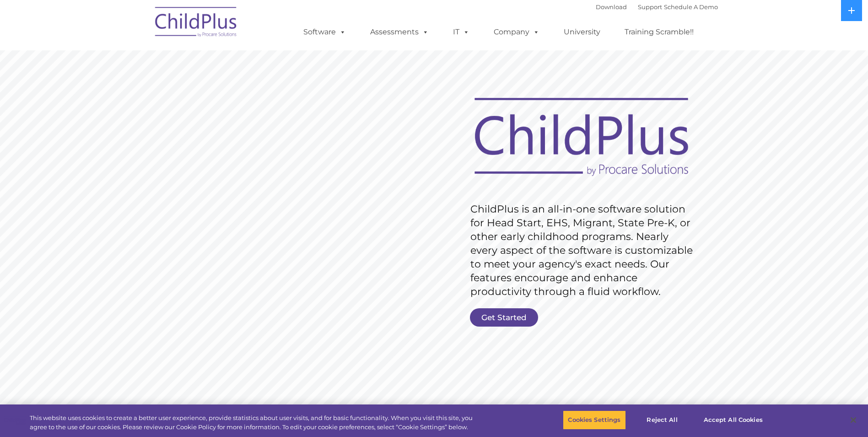  I want to click on div: This website uses cookies to create a better user experience, provide statistics about user visit..., so click(253, 423).